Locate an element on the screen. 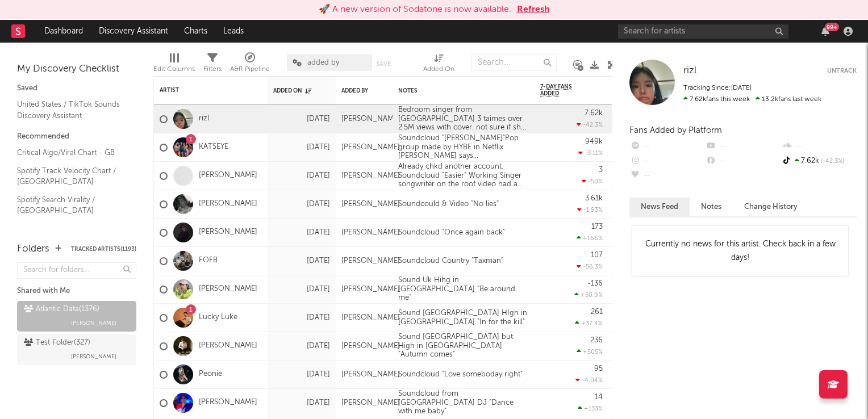 This screenshot has width=868, height=419. input: Search for artists is located at coordinates (704, 31).